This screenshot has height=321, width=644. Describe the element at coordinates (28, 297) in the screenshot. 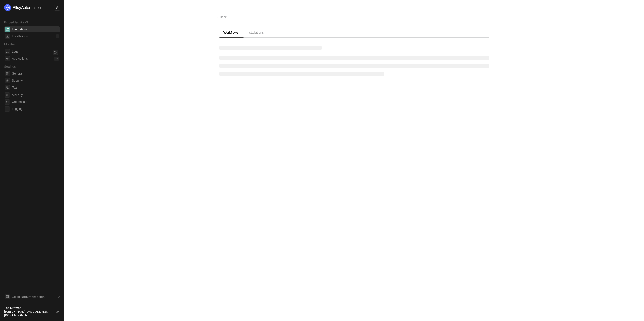

I see `span: Go to Documentation` at that location.